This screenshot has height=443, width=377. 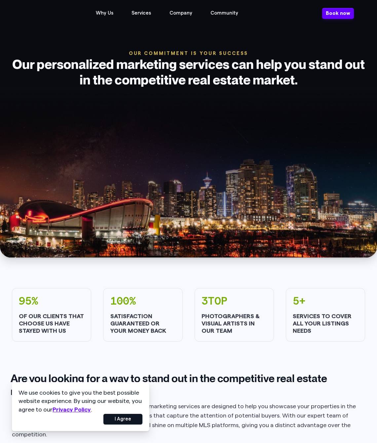 What do you see at coordinates (123, 301) in the screenshot?
I see `h3: 100%` at bounding box center [123, 301].